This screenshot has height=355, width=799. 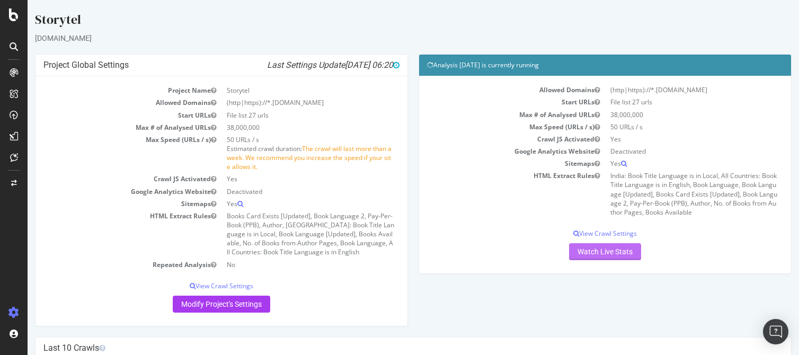 I want to click on td: India: Book Title Language is in Local, All Countries: Book Title Language is in English, Book La..., so click(x=666, y=194).